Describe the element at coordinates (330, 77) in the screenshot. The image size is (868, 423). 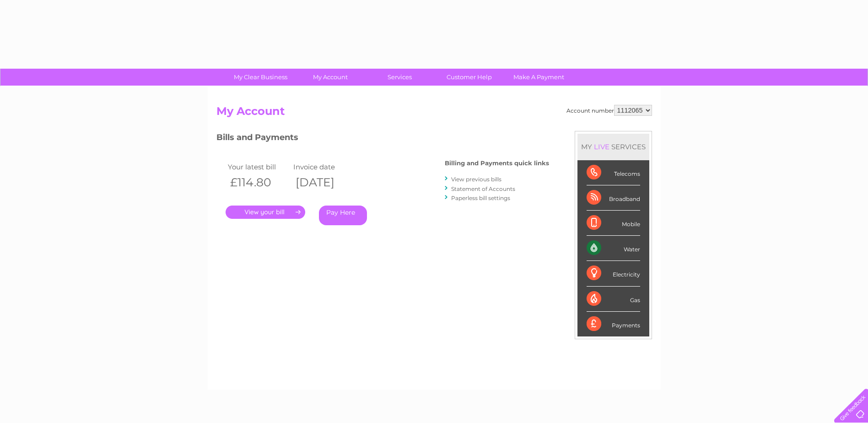
I see `a: My Account` at that location.